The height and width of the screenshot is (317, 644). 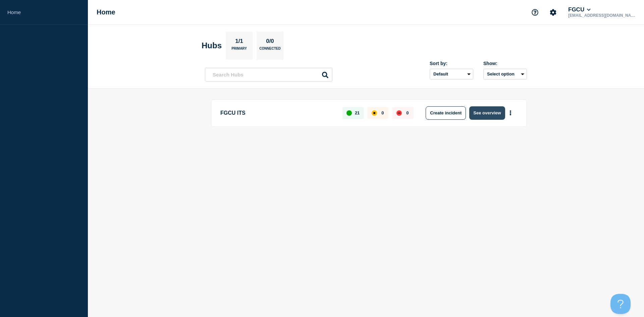 I want to click on p: FGCU ITS, so click(x=277, y=113).